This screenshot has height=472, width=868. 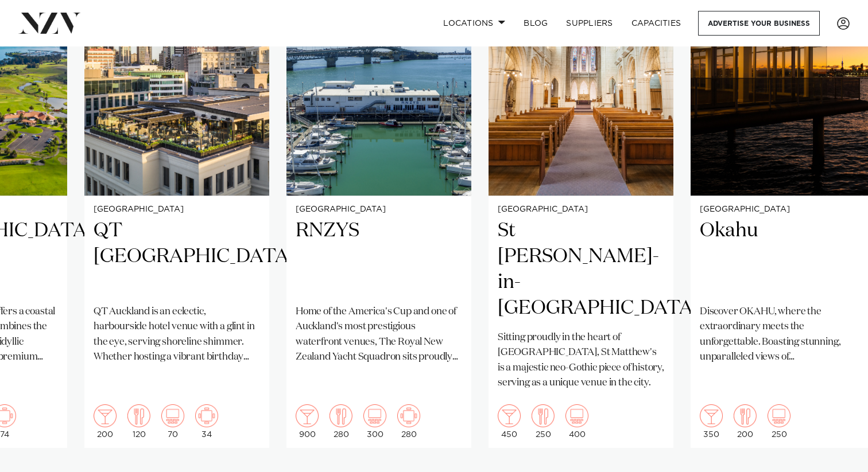 I want to click on div: 300, so click(x=375, y=422).